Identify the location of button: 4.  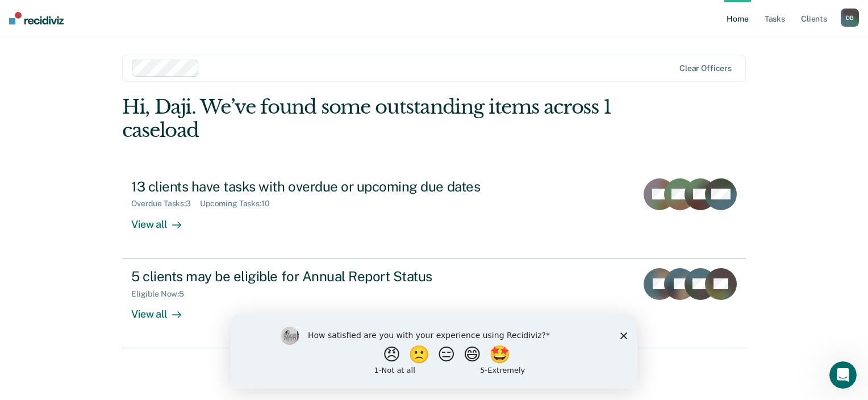
(242, 39).